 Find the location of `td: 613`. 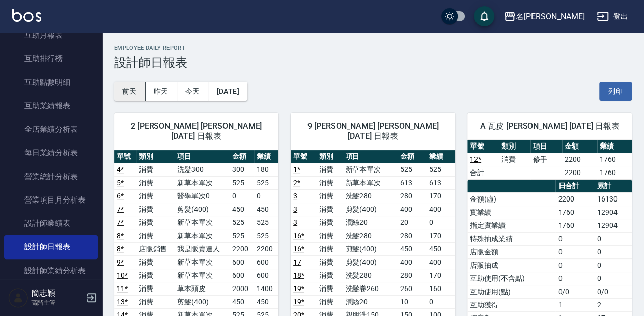

td: 613 is located at coordinates (441, 183).